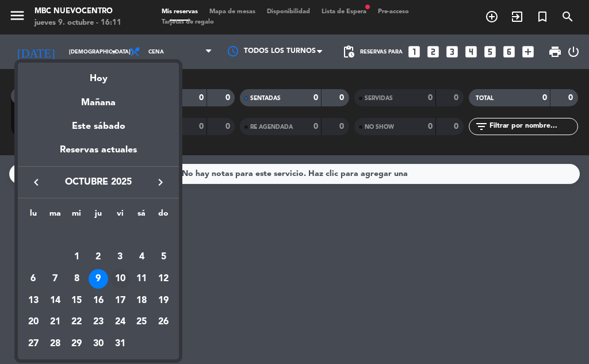 Image resolution: width=589 pixels, height=364 pixels. What do you see at coordinates (164, 279) in the screenshot?
I see `div: 12` at bounding box center [164, 279].